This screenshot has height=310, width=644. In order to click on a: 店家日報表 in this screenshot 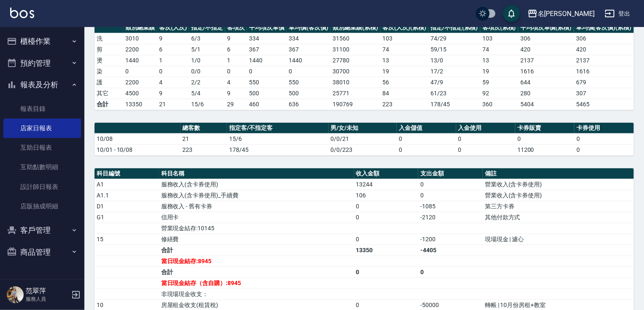, I will do `click(42, 128)`.